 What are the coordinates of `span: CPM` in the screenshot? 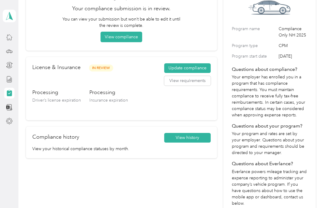 It's located at (293, 46).